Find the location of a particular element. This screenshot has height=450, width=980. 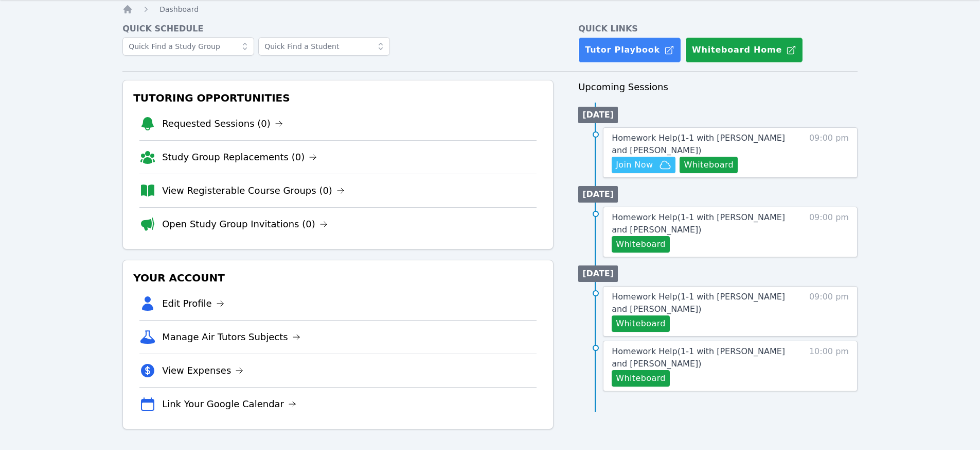

input: Quick Find a Student is located at coordinates (325, 47).